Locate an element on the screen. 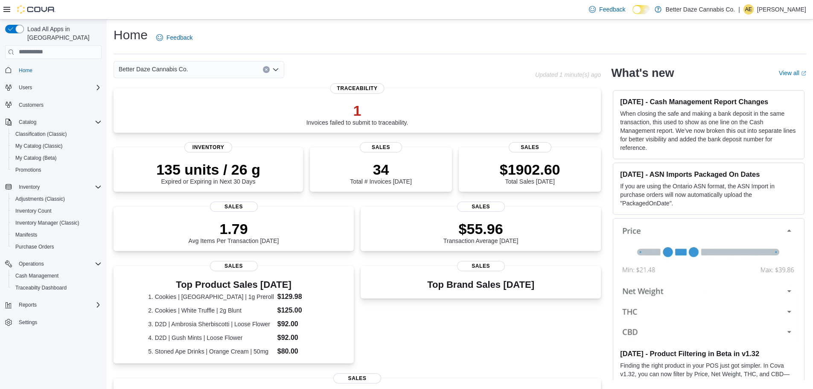 The image size is (813, 389). button: Clear input is located at coordinates (266, 70).